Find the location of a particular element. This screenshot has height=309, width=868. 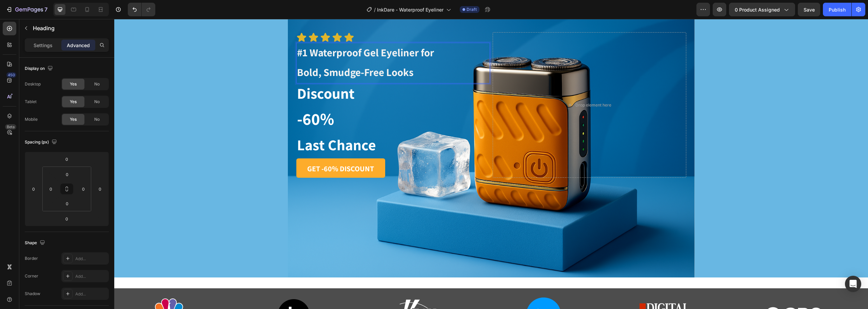

span: Draft is located at coordinates (472, 10).